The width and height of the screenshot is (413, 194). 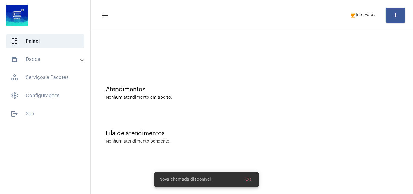 I want to click on mat-icon: coffee, so click(x=353, y=15).